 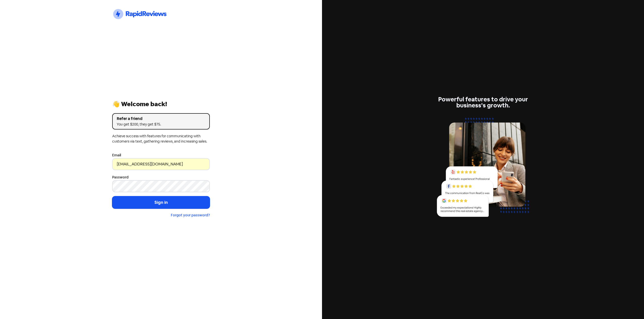 I want to click on a: Forgot your password?, so click(x=190, y=215).